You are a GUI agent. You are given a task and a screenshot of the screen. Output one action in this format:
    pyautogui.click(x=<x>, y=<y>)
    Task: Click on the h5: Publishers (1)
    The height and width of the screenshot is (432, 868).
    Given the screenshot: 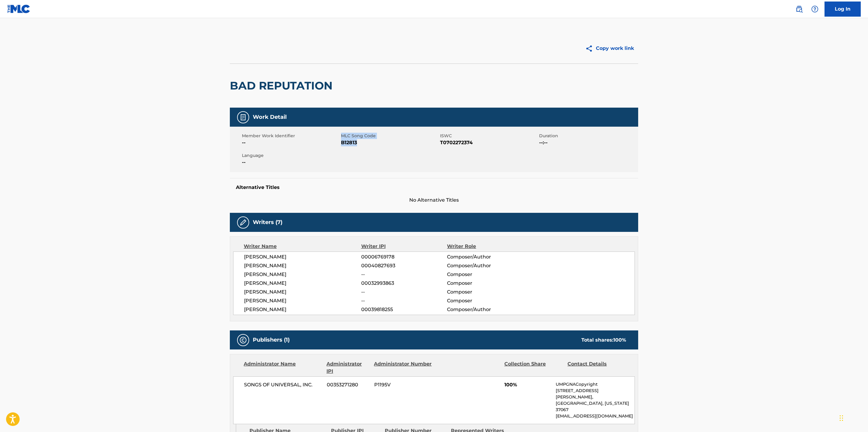 What is the action you would take?
    pyautogui.click(x=271, y=340)
    